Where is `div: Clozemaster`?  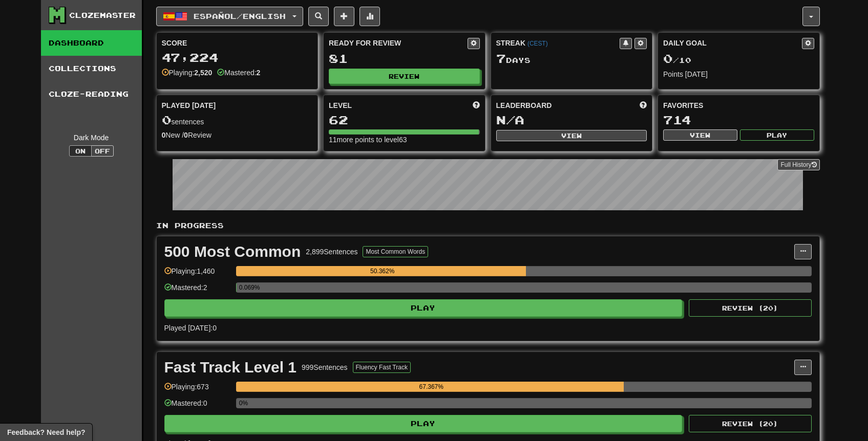
div: Clozemaster is located at coordinates (102, 15).